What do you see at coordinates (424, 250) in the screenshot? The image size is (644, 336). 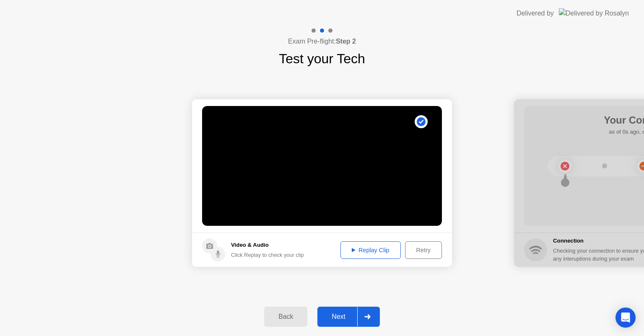 I see `button: Retry` at bounding box center [424, 250].